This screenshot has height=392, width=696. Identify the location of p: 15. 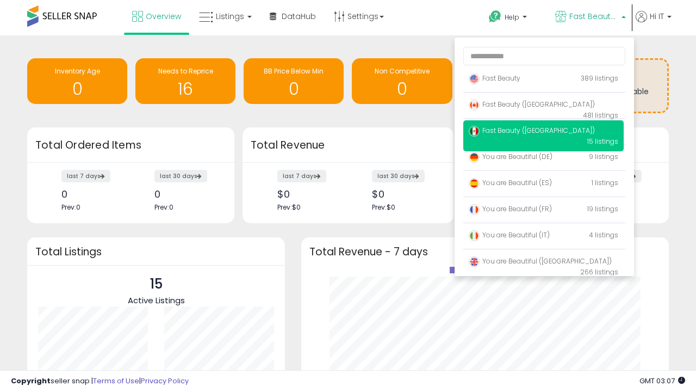
(156, 284).